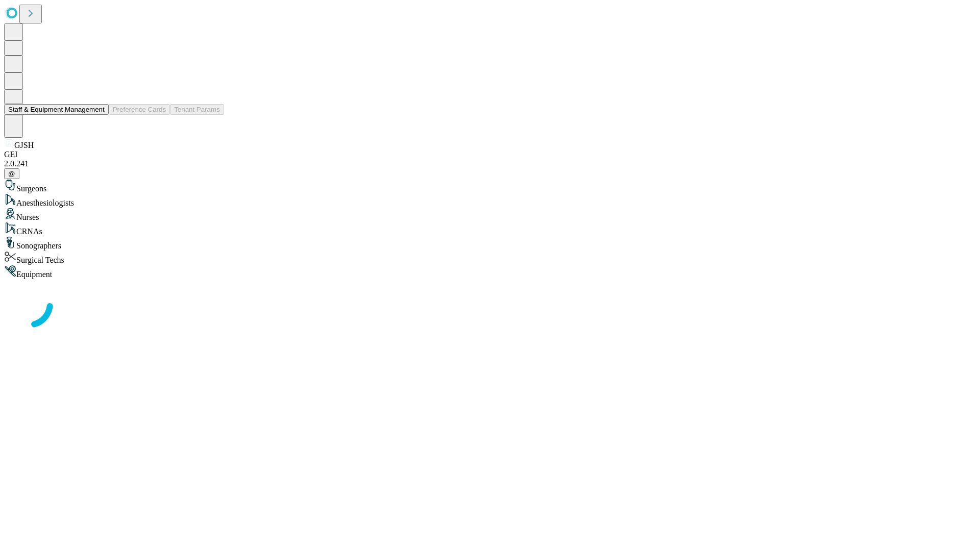  I want to click on div: Surgeons, so click(490, 186).